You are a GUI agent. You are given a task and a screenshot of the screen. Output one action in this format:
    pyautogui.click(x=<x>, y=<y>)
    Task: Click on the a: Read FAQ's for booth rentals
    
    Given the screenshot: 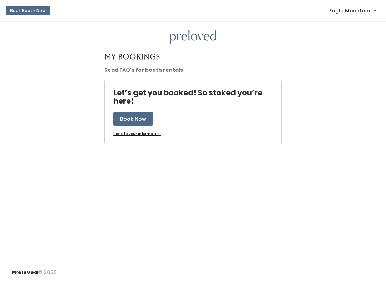 What is the action you would take?
    pyautogui.click(x=144, y=70)
    